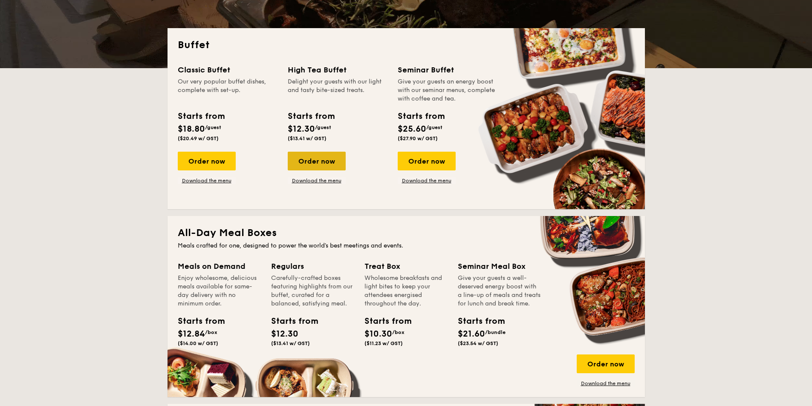 This screenshot has width=812, height=406. I want to click on div: Meals crafted for one, designed to power the world's best meetings and events., so click(406, 246).